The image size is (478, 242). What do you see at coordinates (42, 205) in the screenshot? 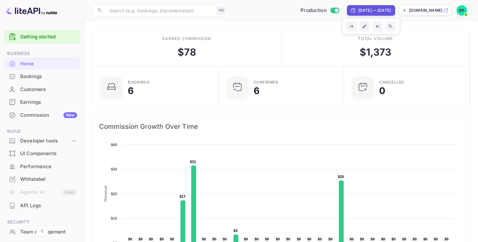
I see `a: API Logs` at bounding box center [42, 205].